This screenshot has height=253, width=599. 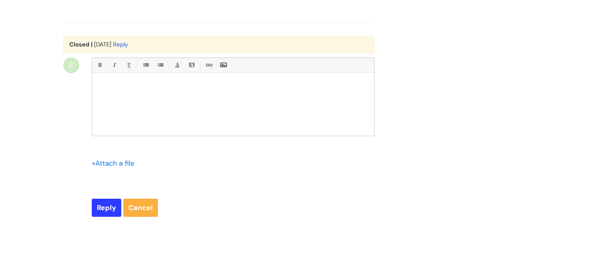 What do you see at coordinates (191, 65) in the screenshot?
I see `a: Back Color` at bounding box center [191, 65].